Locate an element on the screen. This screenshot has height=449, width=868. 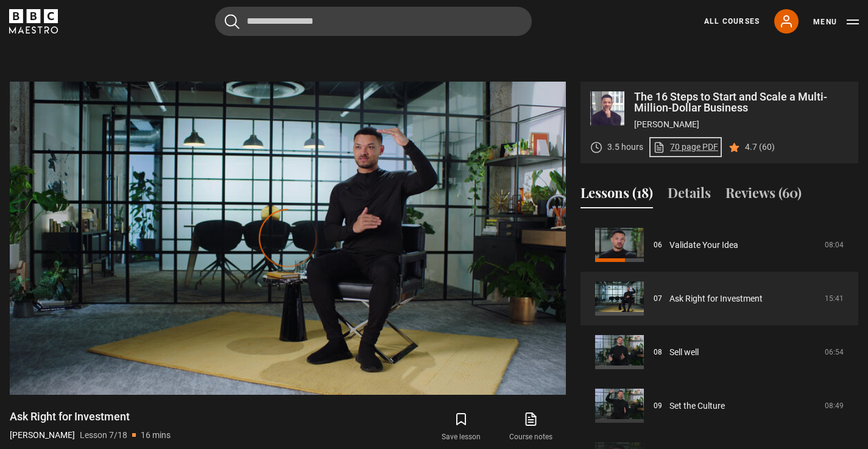
svg: BBC Maestro is located at coordinates (34, 22).